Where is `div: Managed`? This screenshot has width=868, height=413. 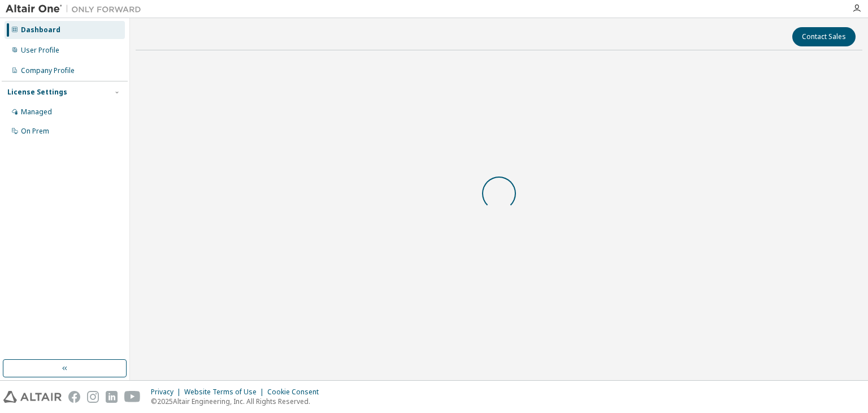 div: Managed is located at coordinates (36, 112).